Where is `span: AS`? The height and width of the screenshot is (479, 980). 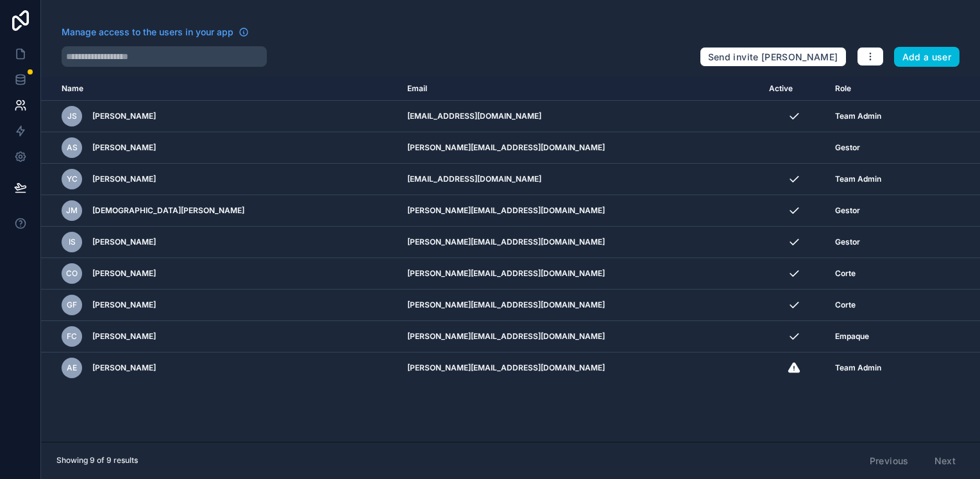
span: AS is located at coordinates (72, 148).